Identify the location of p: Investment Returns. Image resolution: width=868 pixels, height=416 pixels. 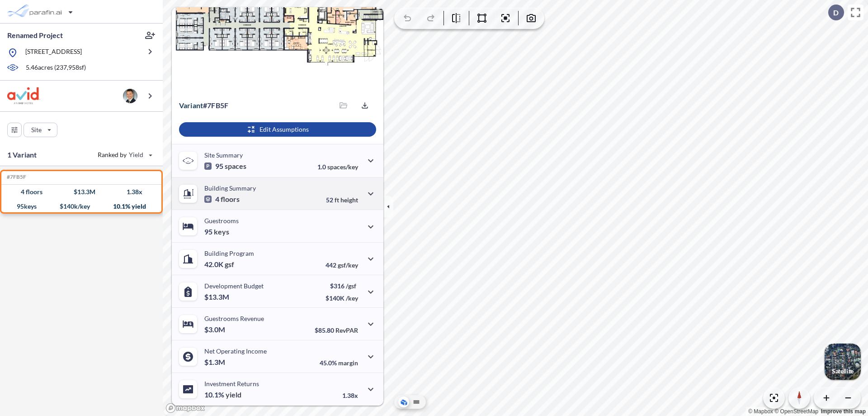
(232, 383).